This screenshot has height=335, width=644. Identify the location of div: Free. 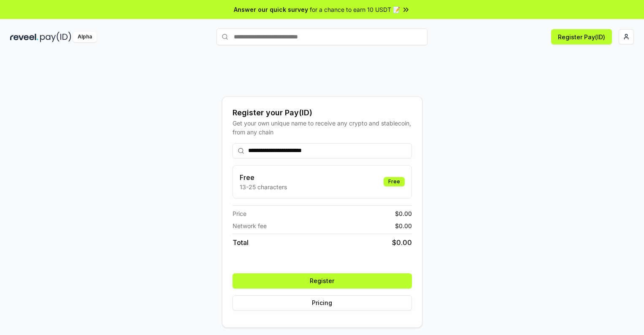
(394, 182).